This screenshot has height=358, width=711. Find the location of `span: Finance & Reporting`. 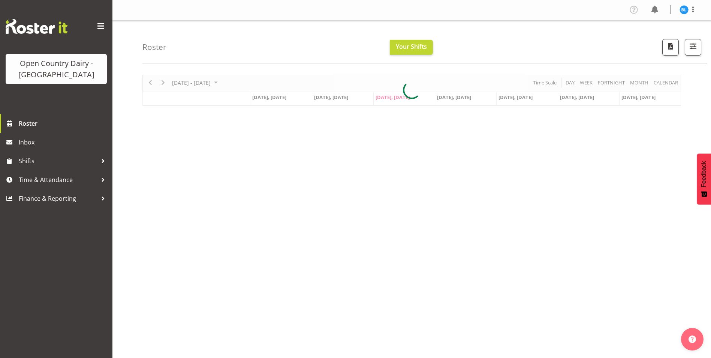

span: Finance & Reporting is located at coordinates (58, 198).